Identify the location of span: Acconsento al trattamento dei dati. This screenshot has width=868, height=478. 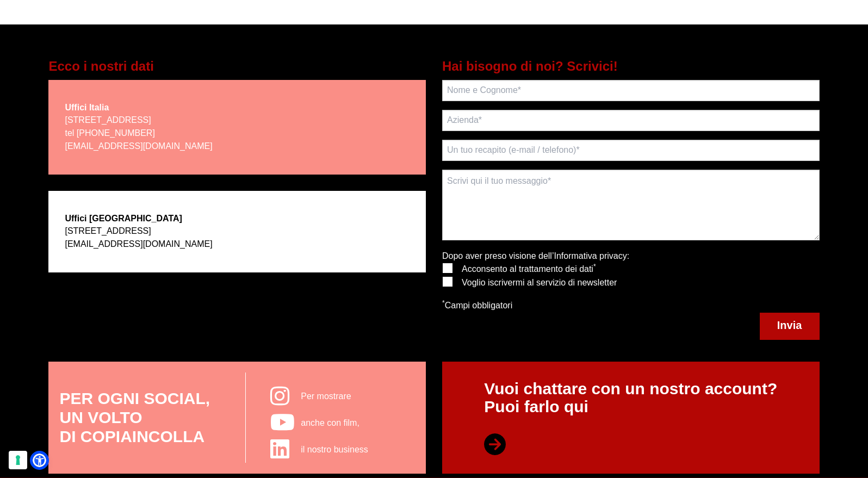
(529, 268).